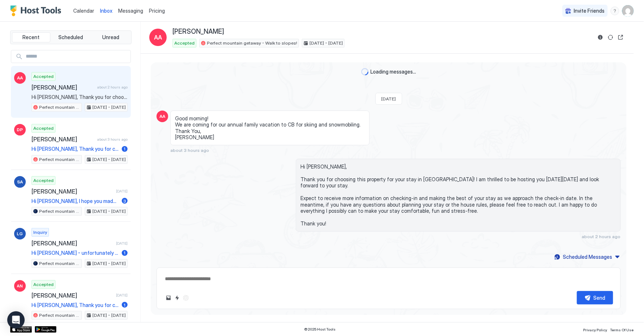 This screenshot has height=336, width=644. What do you see at coordinates (622, 330) in the screenshot?
I see `a: Terms Of Use` at bounding box center [622, 330].